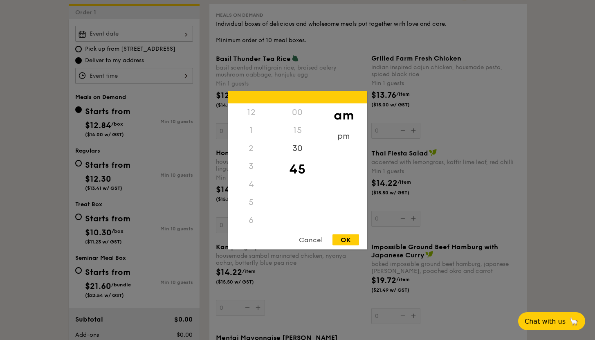 This screenshot has height=340, width=595. I want to click on div: pm, so click(344, 136).